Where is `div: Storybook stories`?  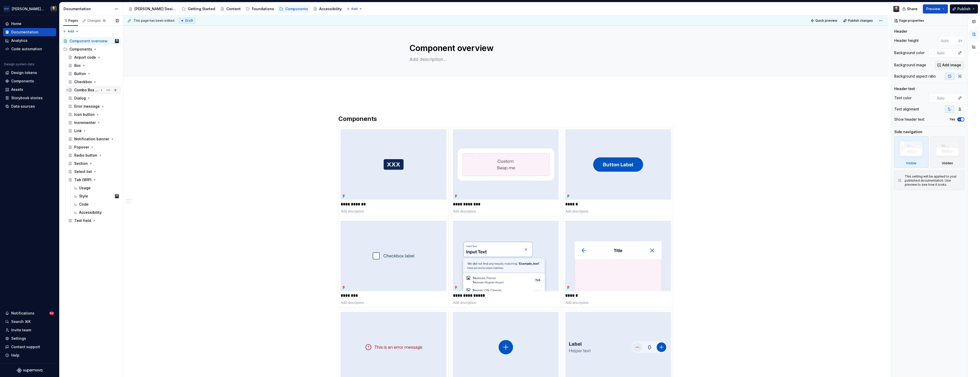 div: Storybook stories is located at coordinates (27, 98).